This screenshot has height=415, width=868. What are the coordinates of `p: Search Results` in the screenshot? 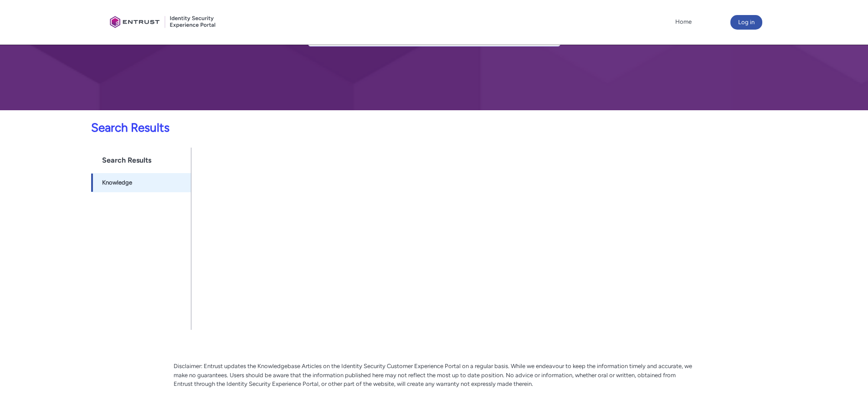 It's located at (348, 128).